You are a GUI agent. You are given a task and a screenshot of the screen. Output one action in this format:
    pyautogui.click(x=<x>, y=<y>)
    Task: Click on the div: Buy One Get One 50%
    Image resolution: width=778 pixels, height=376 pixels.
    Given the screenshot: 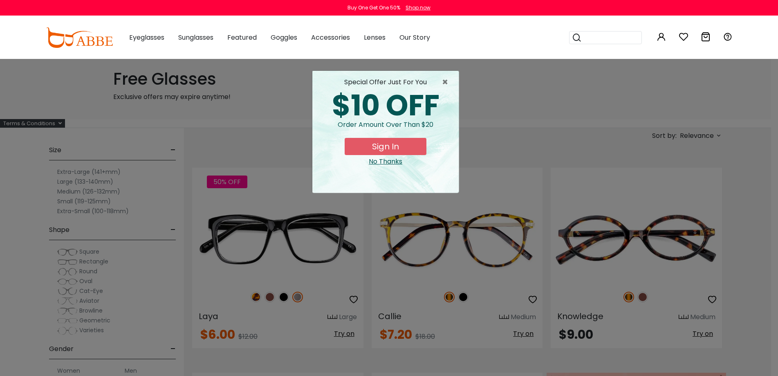 What is the action you would take?
    pyautogui.click(x=374, y=8)
    